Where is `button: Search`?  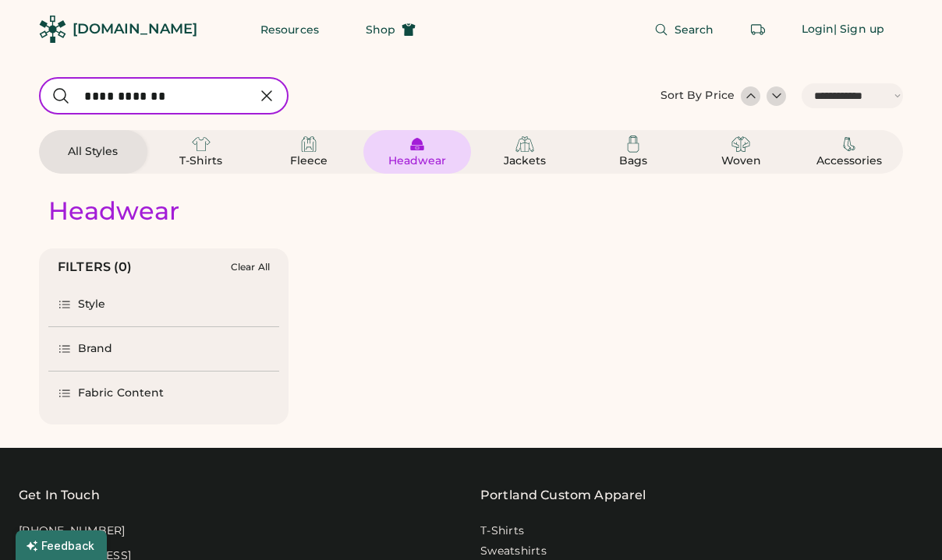
button: Search is located at coordinates (684, 30).